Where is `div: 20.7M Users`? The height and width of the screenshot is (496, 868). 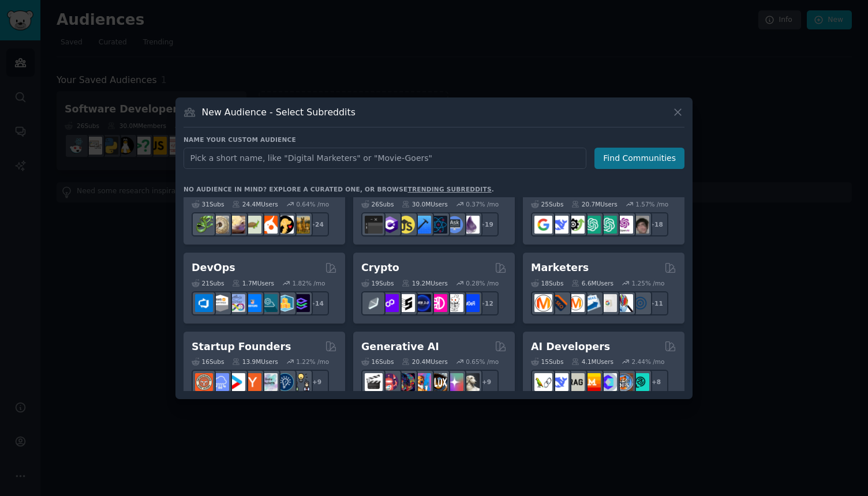 div: 20.7M Users is located at coordinates (594, 204).